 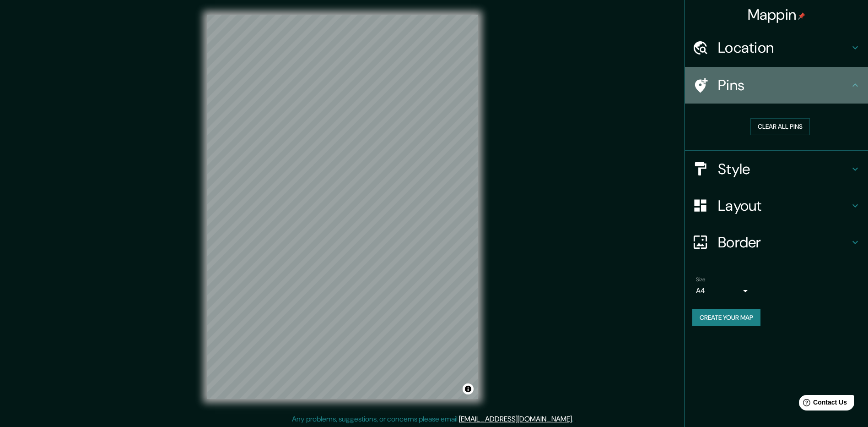 I want to click on div: Location, so click(x=776, y=48).